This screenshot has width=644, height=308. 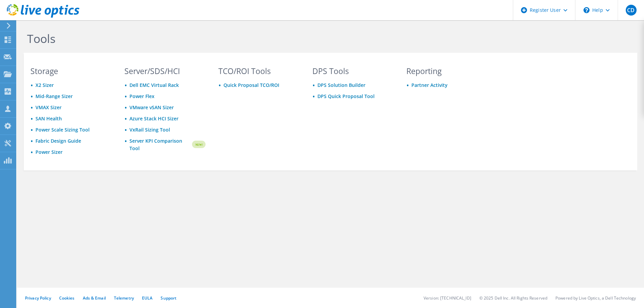 I want to click on h3: DPS Tools, so click(x=353, y=71).